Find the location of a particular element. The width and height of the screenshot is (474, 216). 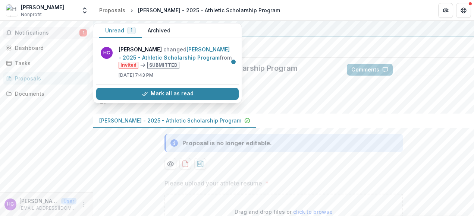

a: Tasks is located at coordinates (46, 63).